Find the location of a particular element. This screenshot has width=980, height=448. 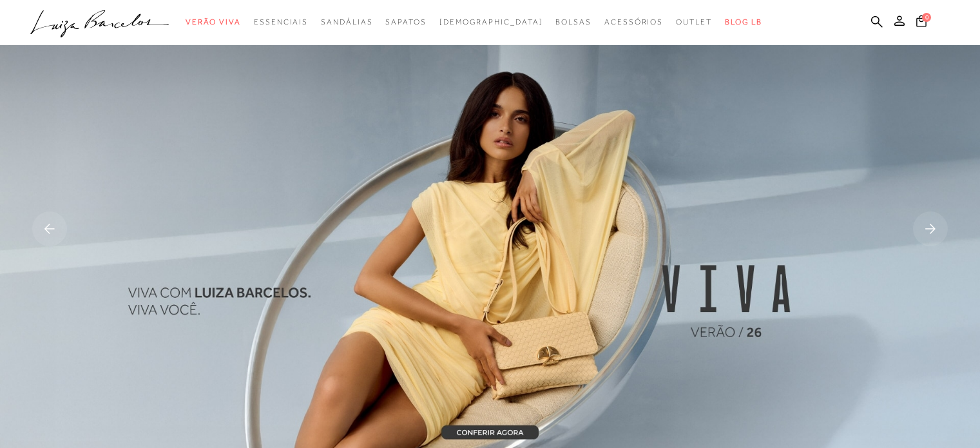

span: Essenciais is located at coordinates (281, 22).